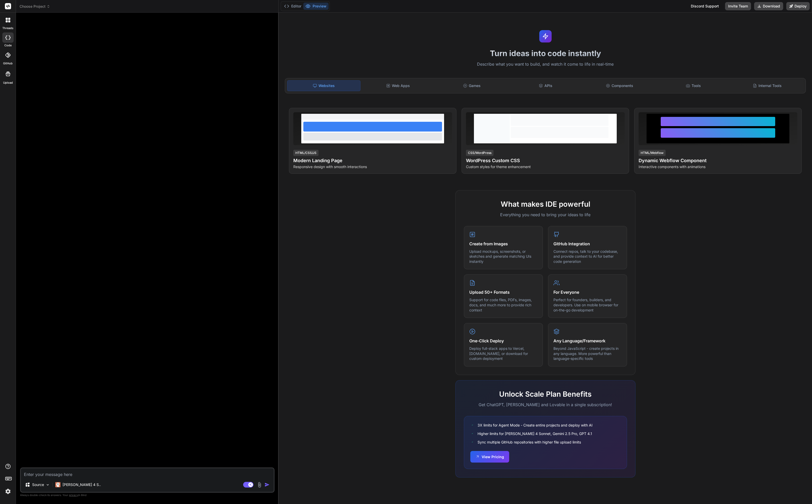 This screenshot has width=812, height=504. I want to click on button: View Pricing, so click(489, 457).